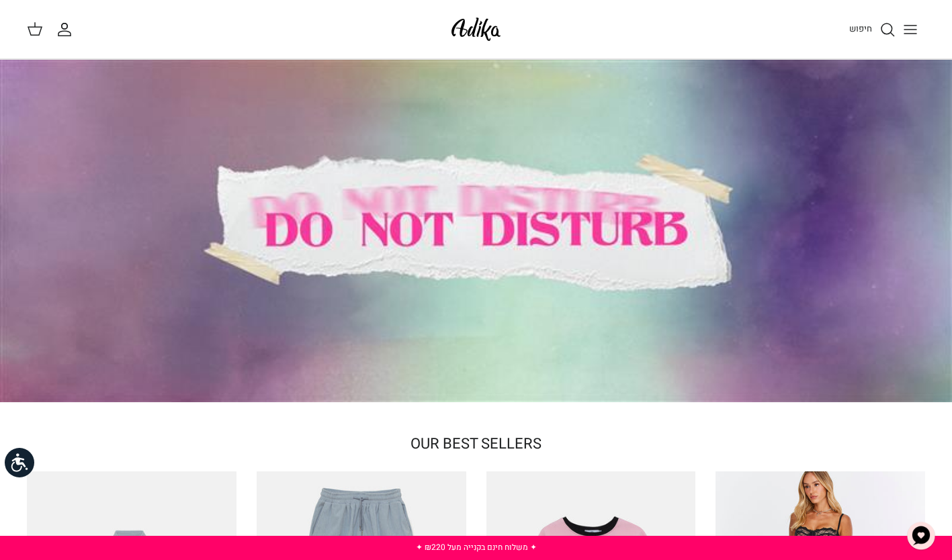  Describe the element at coordinates (872, 29) in the screenshot. I see `a: חיפוש` at that location.